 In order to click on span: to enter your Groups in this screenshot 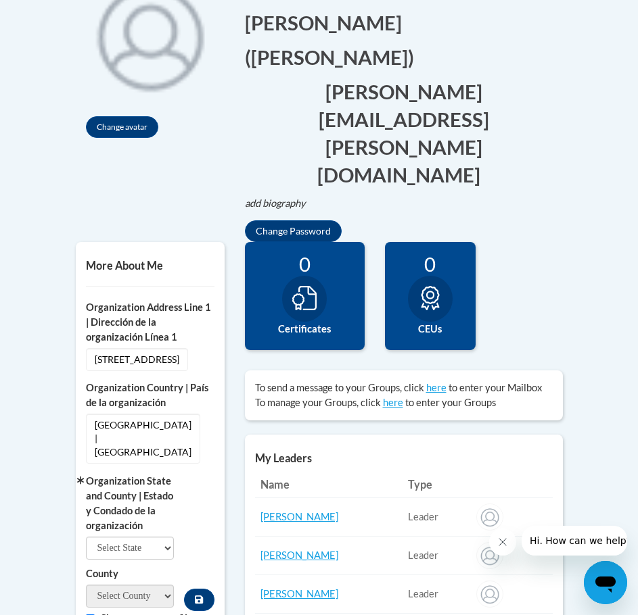, I will do `click(450, 402)`.